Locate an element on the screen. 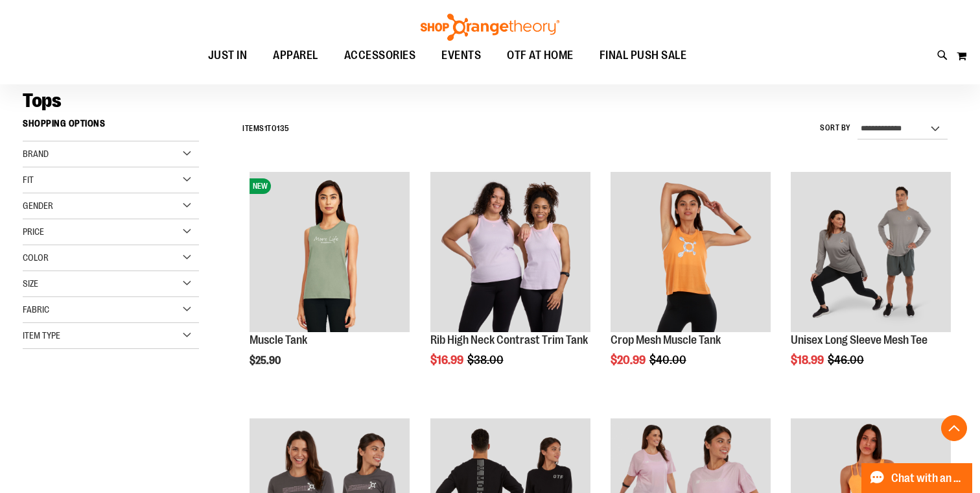 The image size is (980, 493). span: 135 is located at coordinates (284, 128).